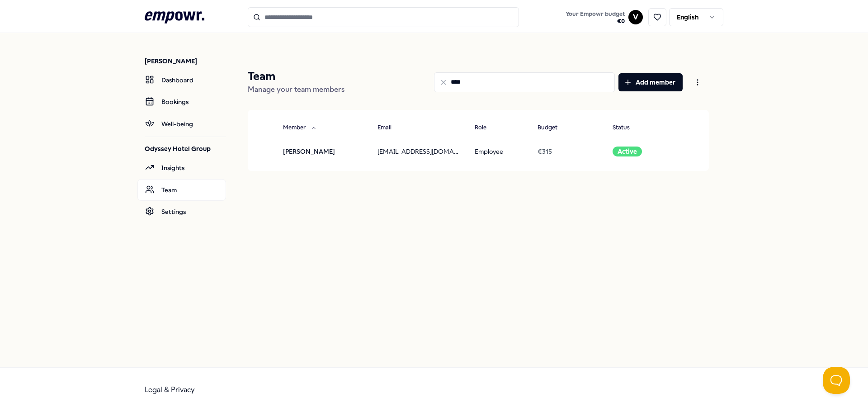  Describe the element at coordinates (595, 17) in the screenshot. I see `button: Your Empowr budget€0` at that location.